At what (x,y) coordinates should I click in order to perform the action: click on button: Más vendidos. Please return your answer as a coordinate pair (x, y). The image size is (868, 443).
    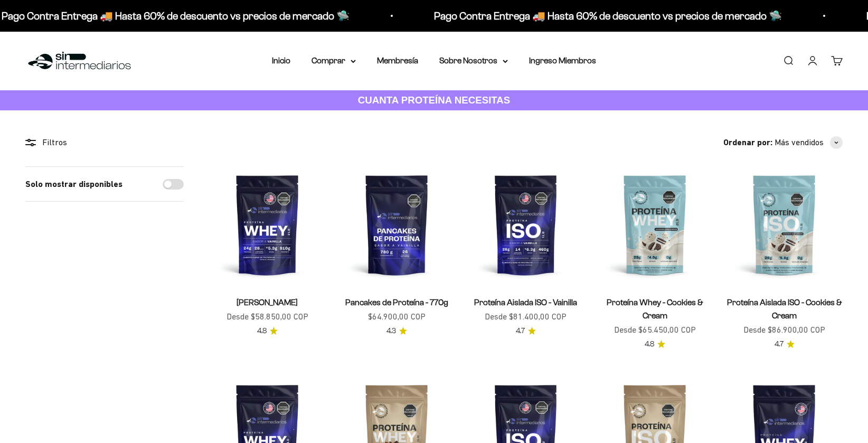
    Looking at the image, I should click on (808, 143).